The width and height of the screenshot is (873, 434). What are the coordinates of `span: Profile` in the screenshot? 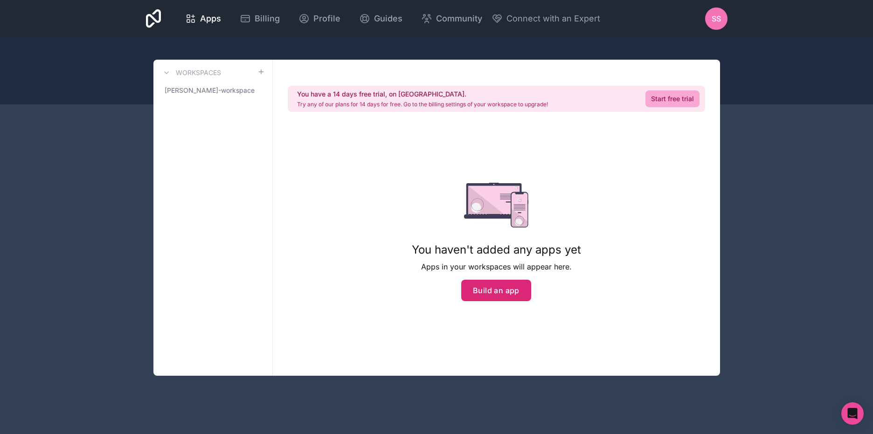 It's located at (327, 19).